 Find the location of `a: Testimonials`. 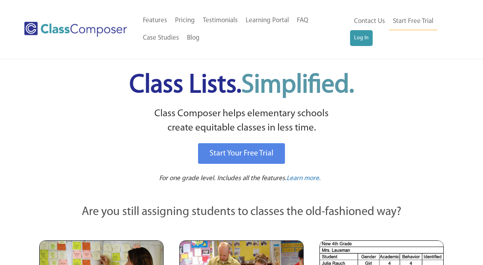

a: Testimonials is located at coordinates (220, 21).